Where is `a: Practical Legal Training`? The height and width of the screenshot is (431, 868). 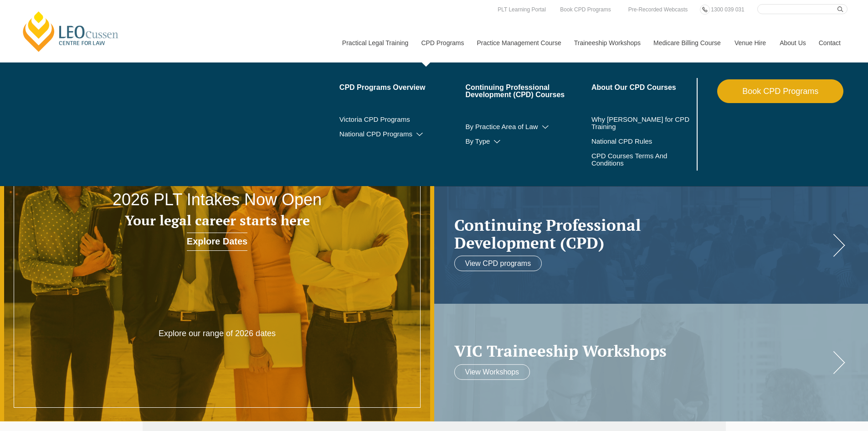
a: Practical Legal Training is located at coordinates (375, 43).